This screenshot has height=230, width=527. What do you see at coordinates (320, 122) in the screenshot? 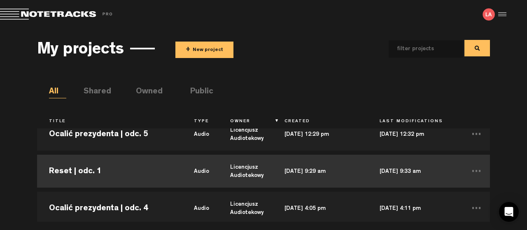
I see `th: Created` at bounding box center [320, 122].